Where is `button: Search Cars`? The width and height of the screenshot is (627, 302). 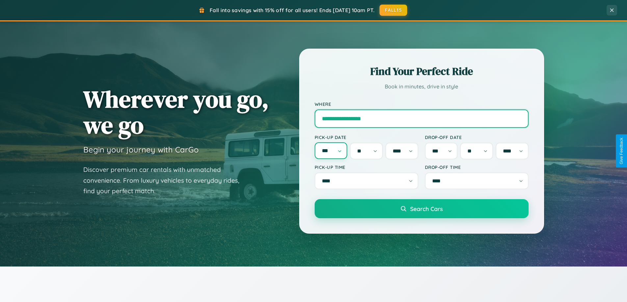
button: Search Cars is located at coordinates (422, 209).